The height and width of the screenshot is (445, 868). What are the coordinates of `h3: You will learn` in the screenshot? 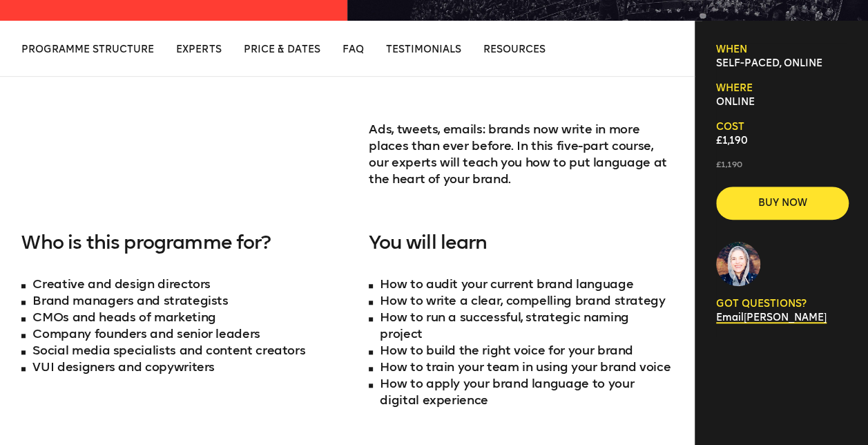 It's located at (520, 243).